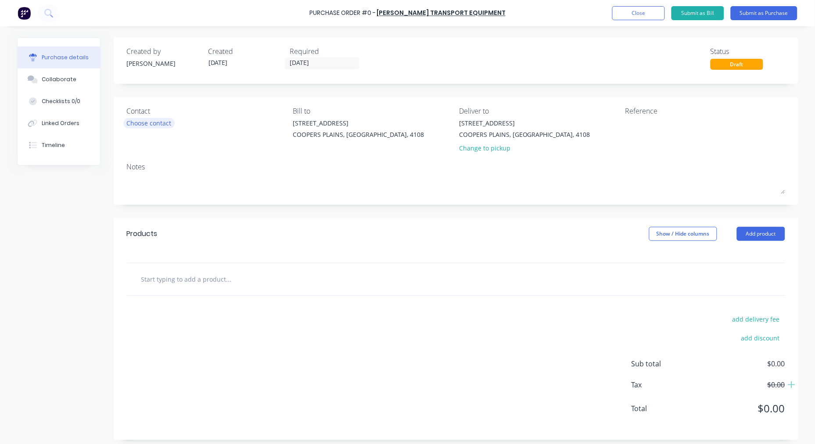 This screenshot has width=815, height=444. Describe the element at coordinates (149, 123) in the screenshot. I see `div: Choose contact` at that location.